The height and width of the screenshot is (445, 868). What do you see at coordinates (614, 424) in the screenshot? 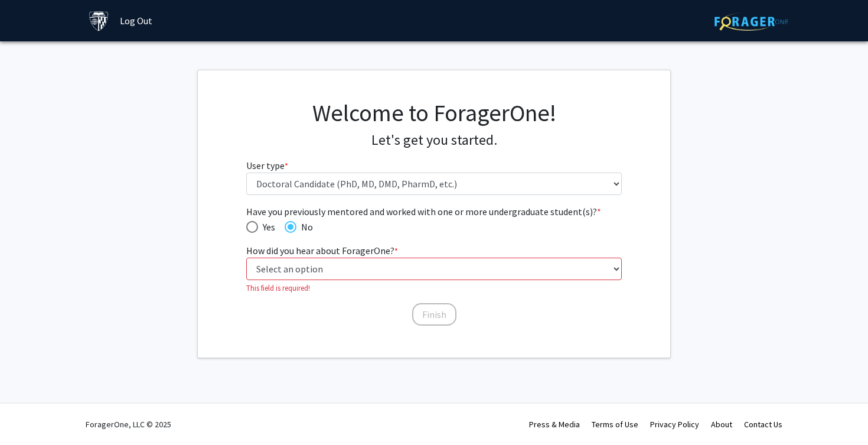
I see `a: Terms of Use` at bounding box center [614, 424].